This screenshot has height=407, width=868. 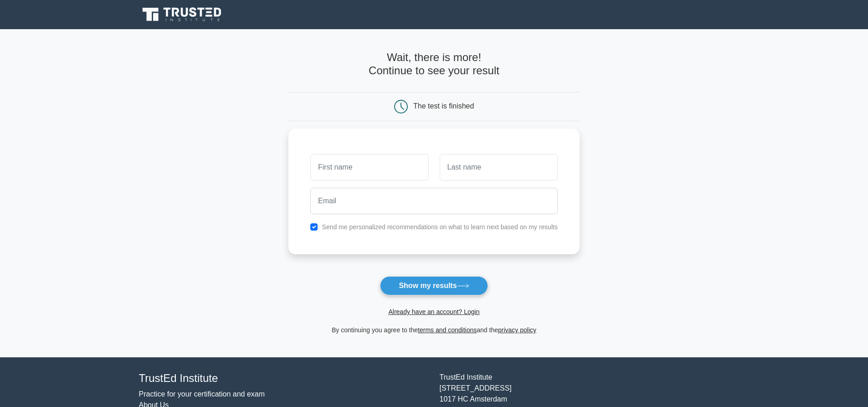 What do you see at coordinates (443, 106) in the screenshot?
I see `div: The test is finished` at bounding box center [443, 106].